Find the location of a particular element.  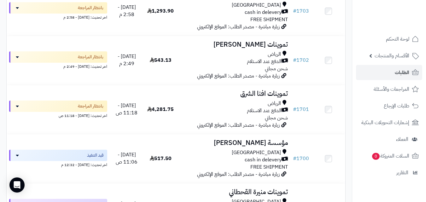

span: العملاء is located at coordinates (402, 139).